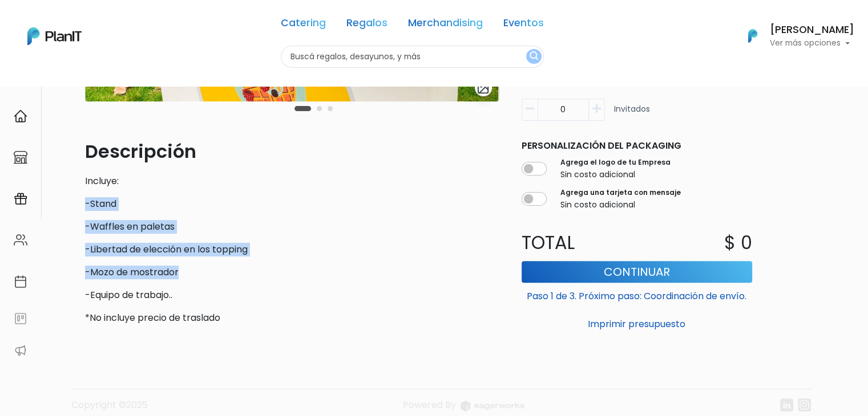 This screenshot has height=416, width=868. I want to click on p: Paso 1 de 3. Próximo paso: Coordinación de envío., so click(637, 294).